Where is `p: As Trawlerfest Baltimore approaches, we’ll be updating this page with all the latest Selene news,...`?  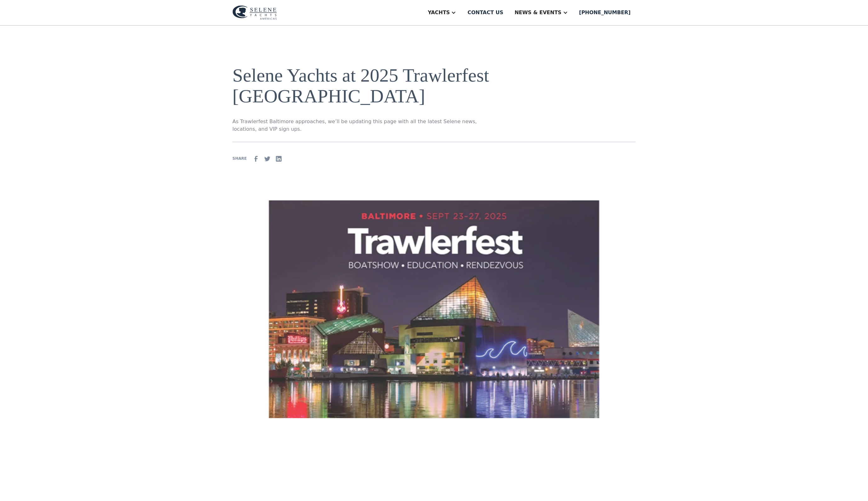
p: As Trawlerfest Baltimore approaches, we’ll be updating this page with all the latest Selene news,... is located at coordinates (363, 125).